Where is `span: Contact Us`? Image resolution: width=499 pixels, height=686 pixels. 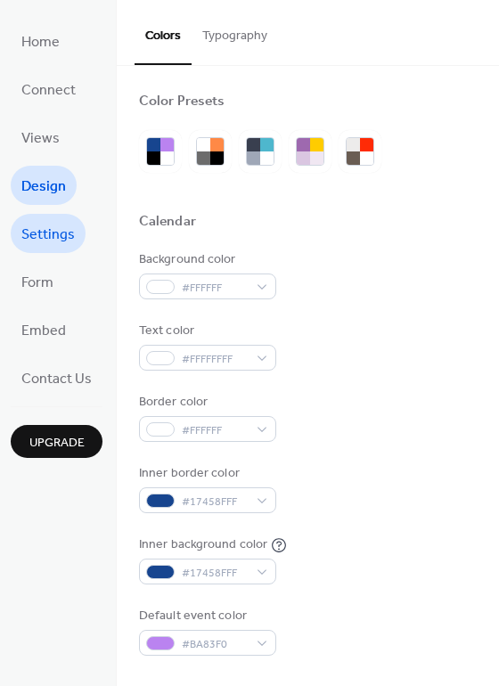 span: Contact Us is located at coordinates (56, 380).